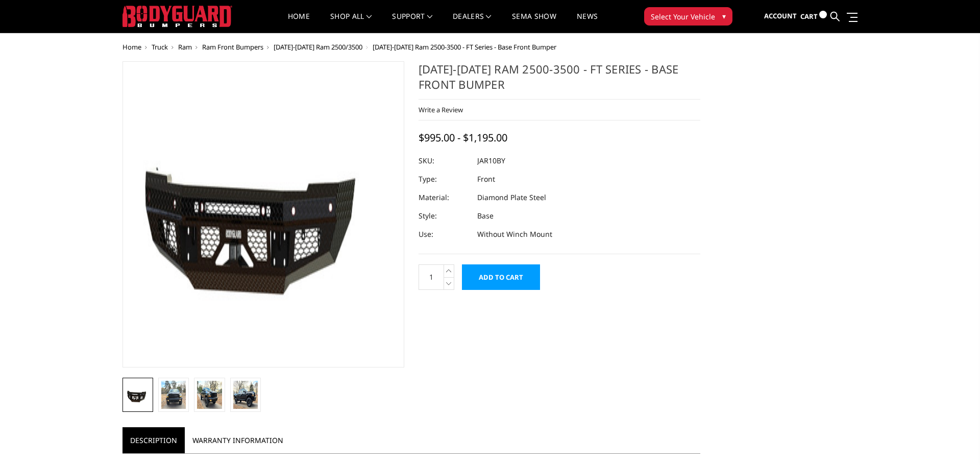 This screenshot has height=465, width=980. What do you see at coordinates (184, 47) in the screenshot?
I see `span: Ram` at bounding box center [184, 47].